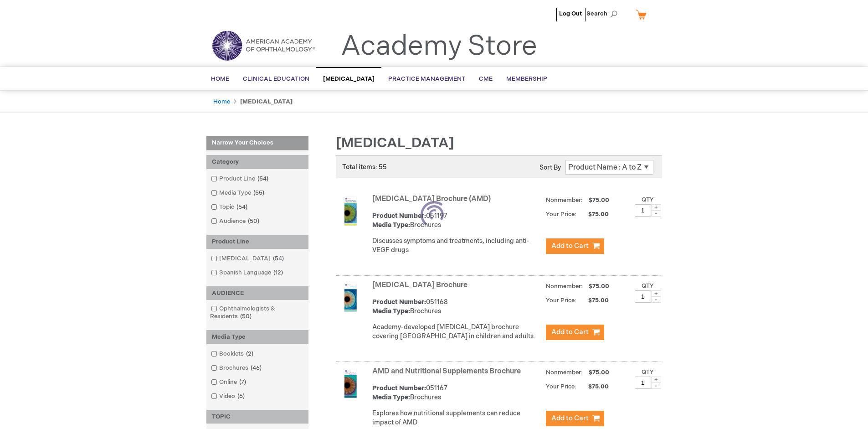  What do you see at coordinates (456, 418) in the screenshot?
I see `p: Explores how nutritional supplements can reduce impact of AMD` at bounding box center [456, 418].